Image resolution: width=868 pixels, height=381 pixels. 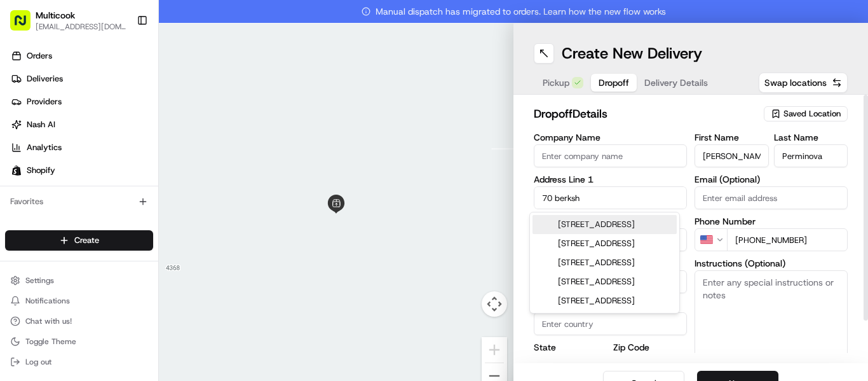 What do you see at coordinates (631, 54) in the screenshot?
I see `h1: Create New Delivery` at bounding box center [631, 54].